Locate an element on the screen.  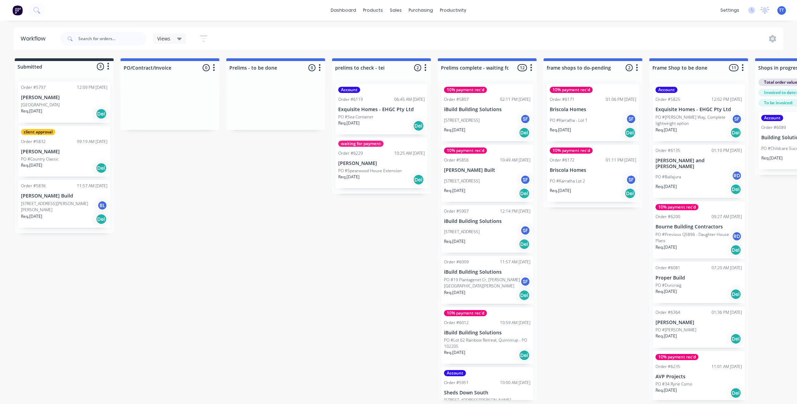
span: TT is located at coordinates (781, 10).